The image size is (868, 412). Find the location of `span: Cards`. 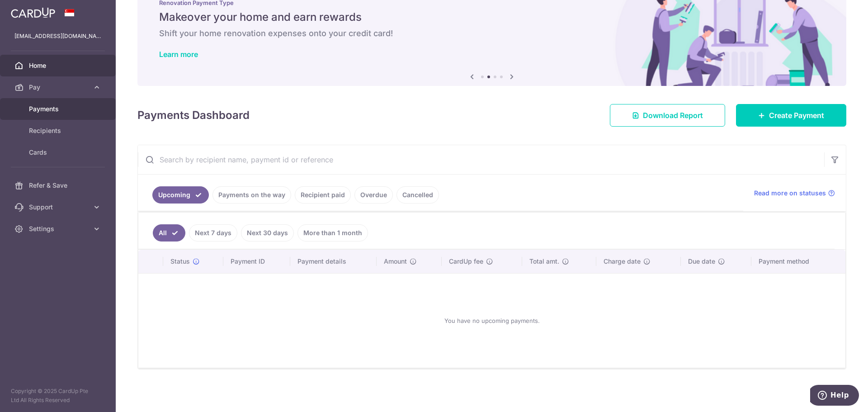

span: Cards is located at coordinates (59, 152).